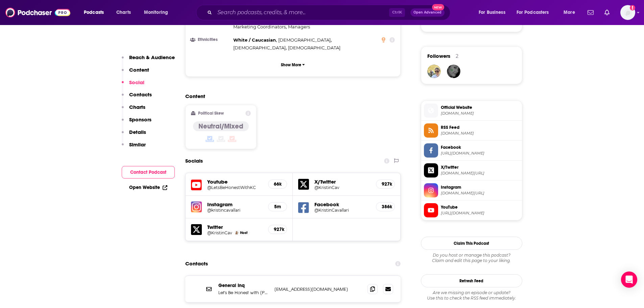 This screenshot has height=308, width=644. Describe the element at coordinates (235, 187) in the screenshot. I see `a: @LetsBeHonestWithKC` at that location.